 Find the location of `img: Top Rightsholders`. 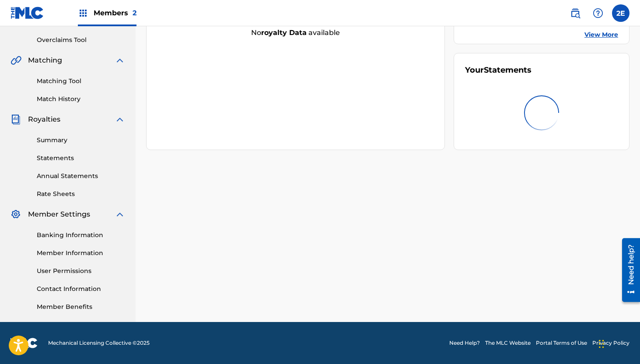

img: Top Rightsholders is located at coordinates (83, 13).